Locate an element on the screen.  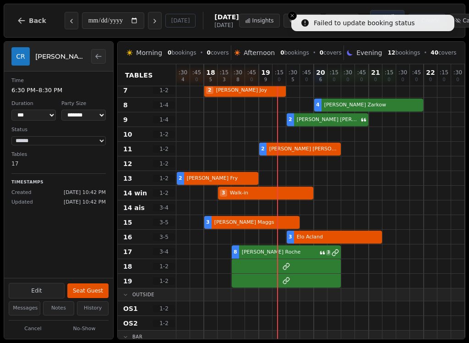
span: 14 ais is located at coordinates (134, 208).